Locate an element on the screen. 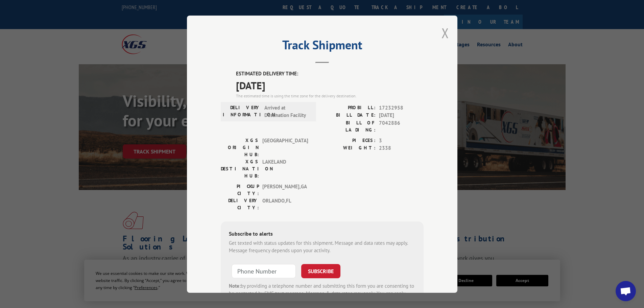 This screenshot has height=308, width=644. label: WEIGHT: is located at coordinates (349, 148).